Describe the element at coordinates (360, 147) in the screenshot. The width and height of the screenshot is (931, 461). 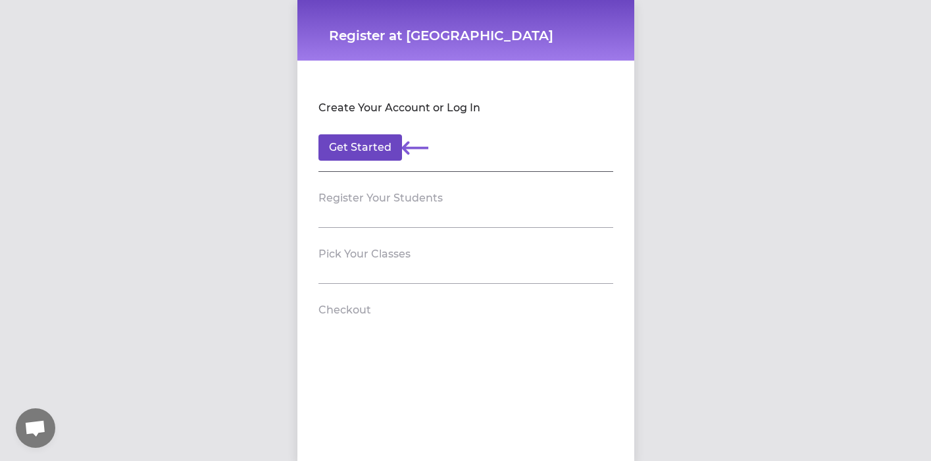
I see `button: Get Started` at that location.